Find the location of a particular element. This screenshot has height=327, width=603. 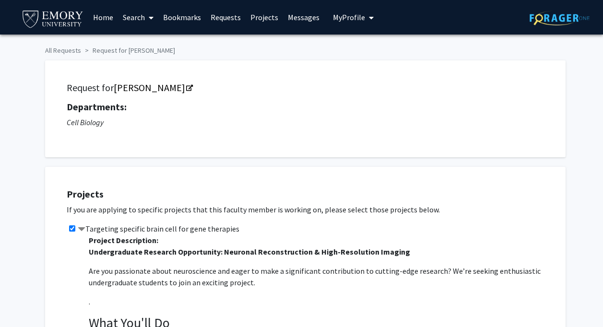

h5: Request for is located at coordinates (305, 88).